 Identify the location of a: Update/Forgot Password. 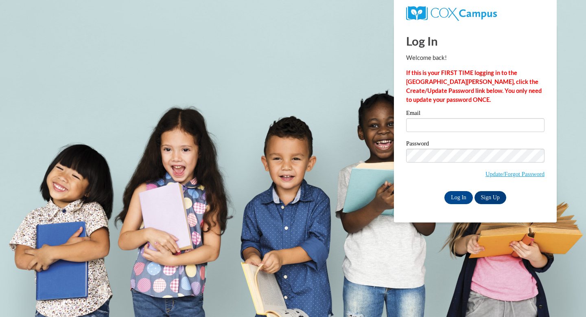
(515, 174).